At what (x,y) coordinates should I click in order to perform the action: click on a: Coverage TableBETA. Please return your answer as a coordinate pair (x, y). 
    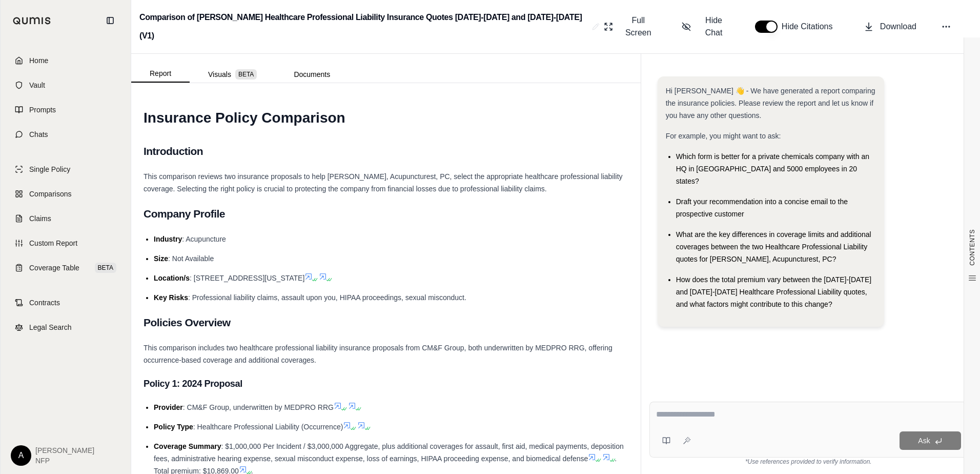
    Looking at the image, I should click on (66, 267).